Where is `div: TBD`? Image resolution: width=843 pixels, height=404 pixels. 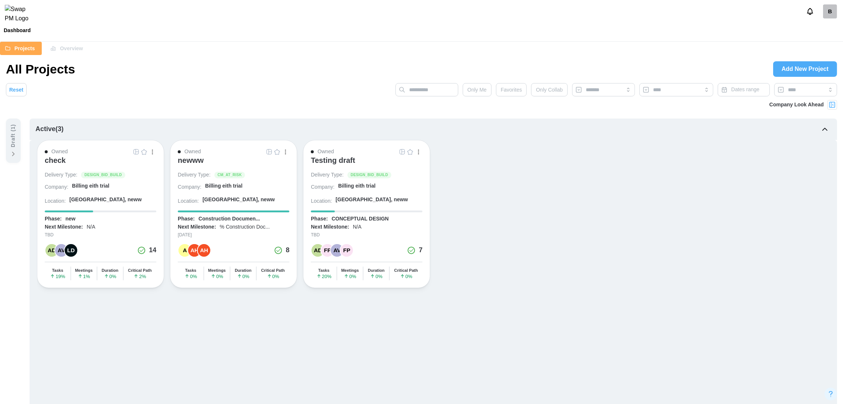
div: TBD is located at coordinates (366, 235).